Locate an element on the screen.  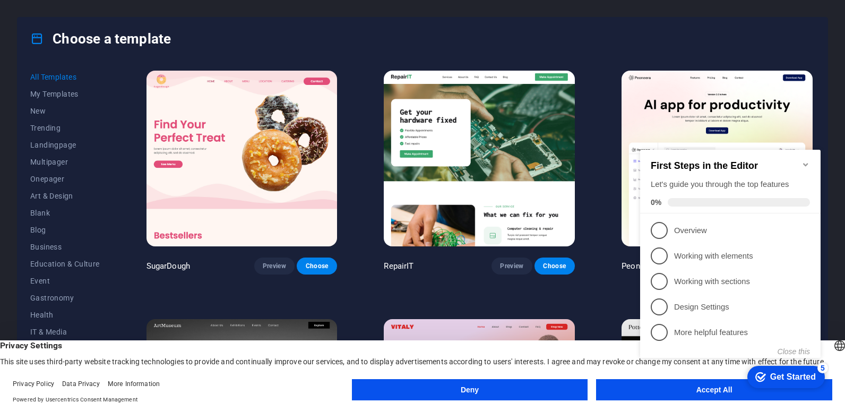
li: Working with elements is located at coordinates (94, 122).